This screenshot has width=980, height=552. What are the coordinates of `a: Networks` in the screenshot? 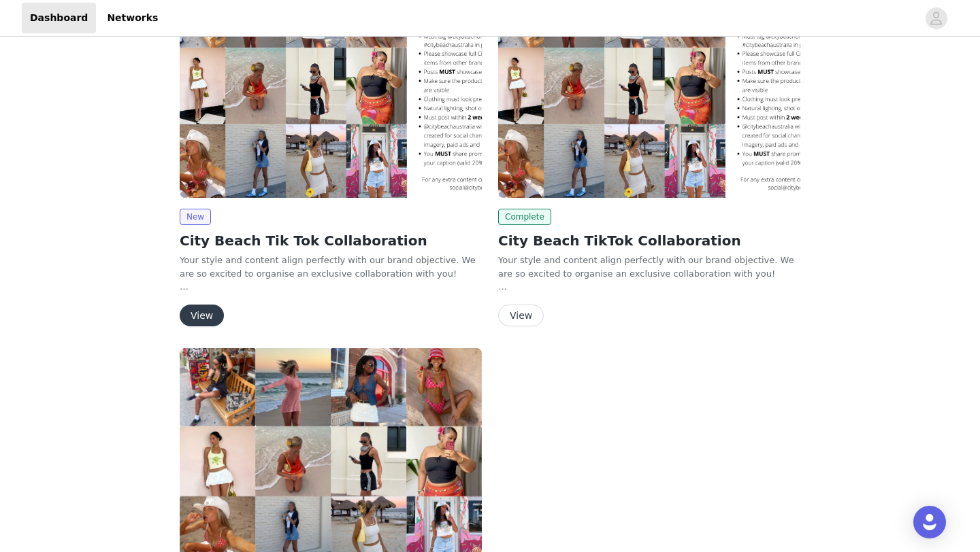 It's located at (132, 18).